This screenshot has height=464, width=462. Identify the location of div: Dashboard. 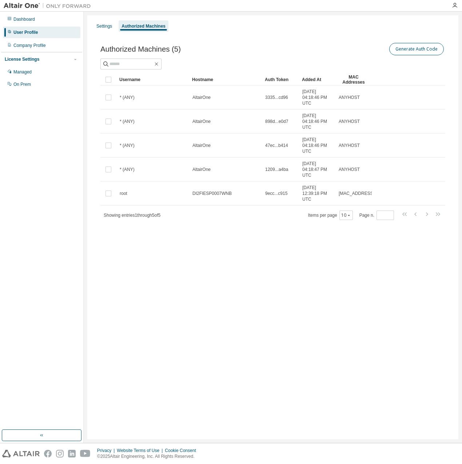
(24, 19).